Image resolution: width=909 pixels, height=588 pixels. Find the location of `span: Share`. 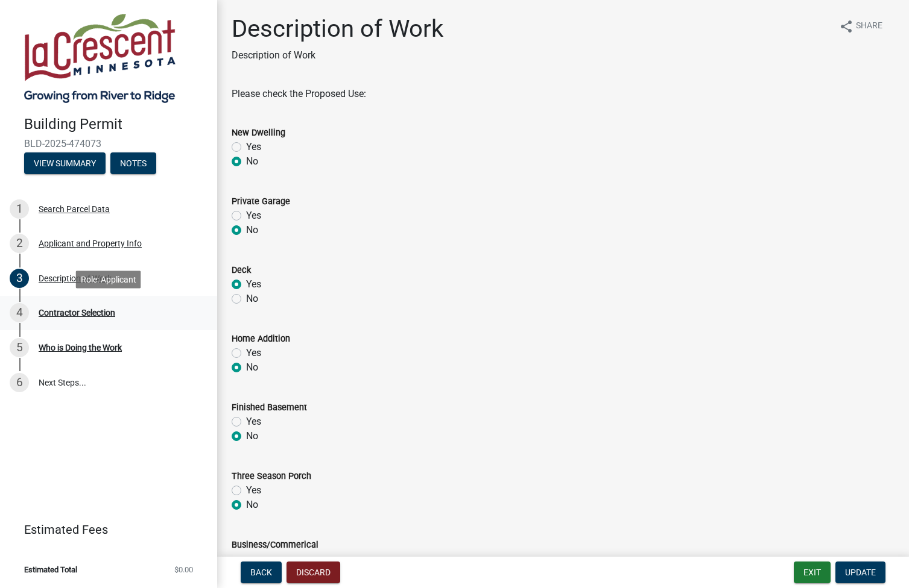

span: Share is located at coordinates (869, 26).